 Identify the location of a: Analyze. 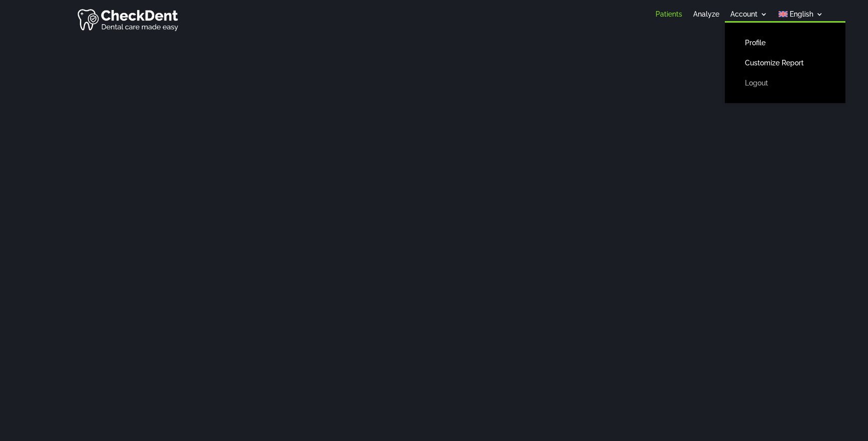
(706, 16).